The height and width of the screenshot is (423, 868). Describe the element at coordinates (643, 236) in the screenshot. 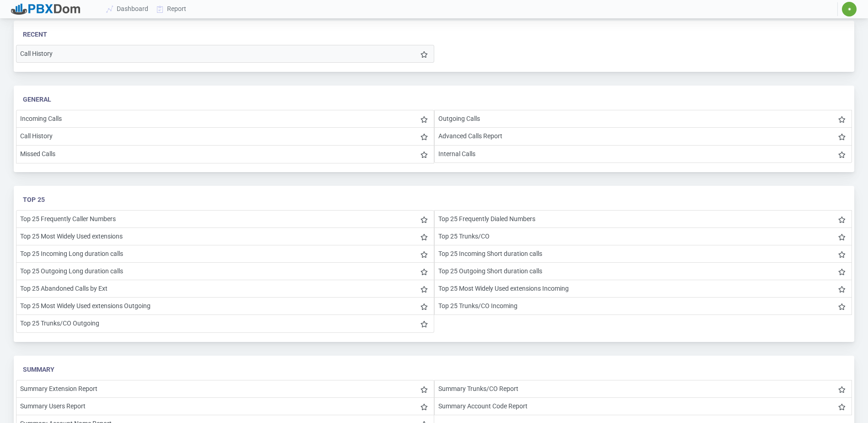

I see `li: Top 25 Trunks/CO` at that location.